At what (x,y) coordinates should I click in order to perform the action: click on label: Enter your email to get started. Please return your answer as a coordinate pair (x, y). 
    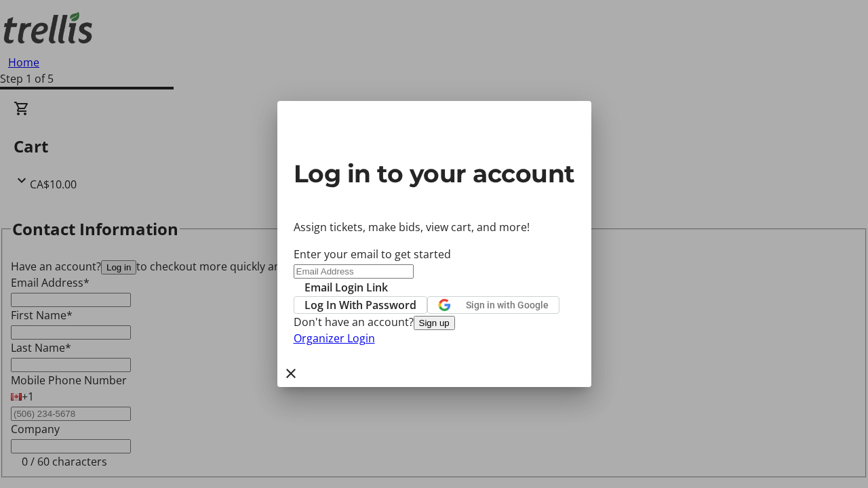
    Looking at the image, I should click on (372, 254).